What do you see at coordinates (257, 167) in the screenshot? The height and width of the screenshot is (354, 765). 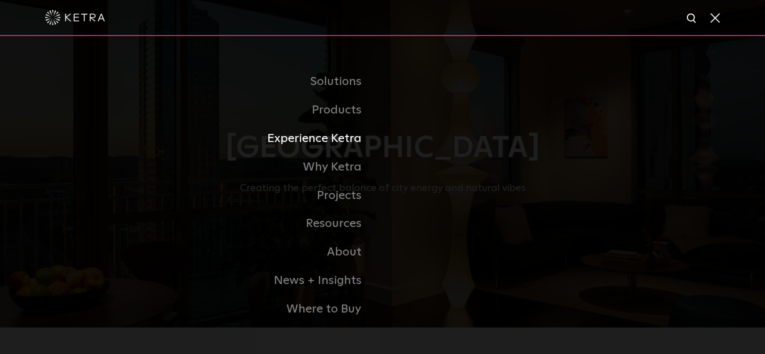 I see `a: Why Ketra` at bounding box center [257, 167].